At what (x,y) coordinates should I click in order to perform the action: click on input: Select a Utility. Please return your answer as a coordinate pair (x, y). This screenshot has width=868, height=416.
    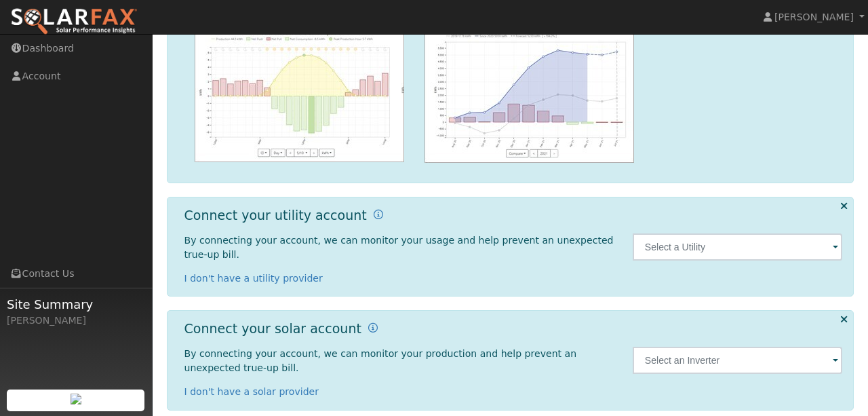
    Looking at the image, I should click on (738, 247).